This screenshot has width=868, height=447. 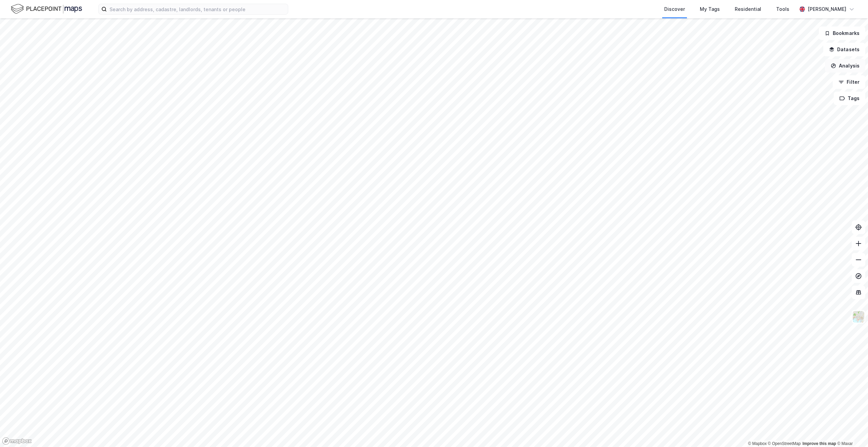 I want to click on button: Filter, so click(x=849, y=82).